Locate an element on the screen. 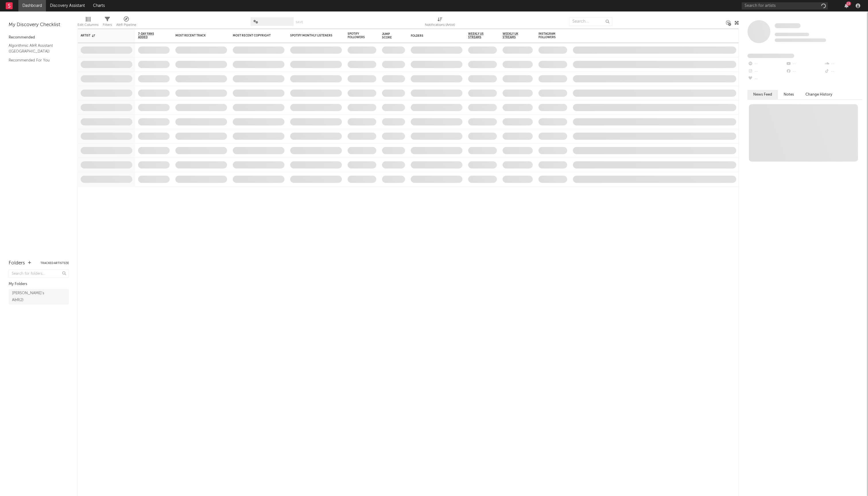 Image resolution: width=868 pixels, height=496 pixels. button: News Feed is located at coordinates (762, 94).